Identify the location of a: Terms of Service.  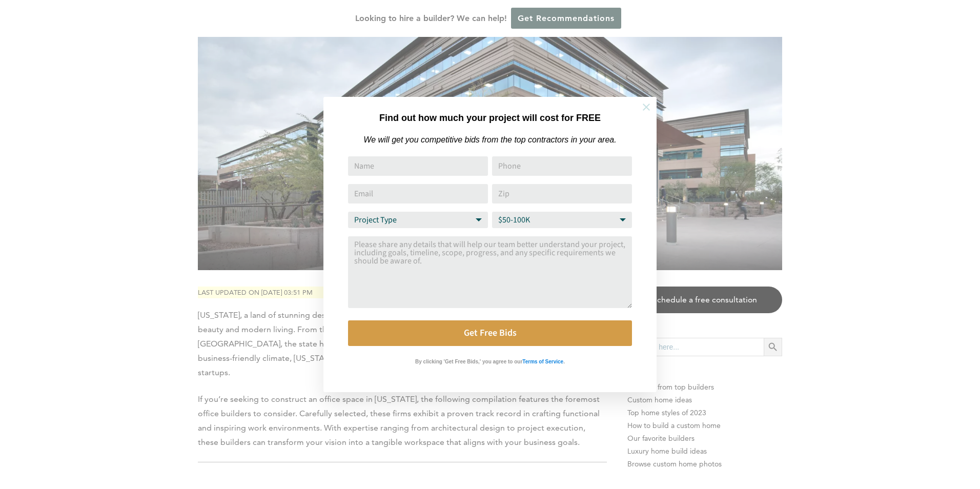
(543, 360).